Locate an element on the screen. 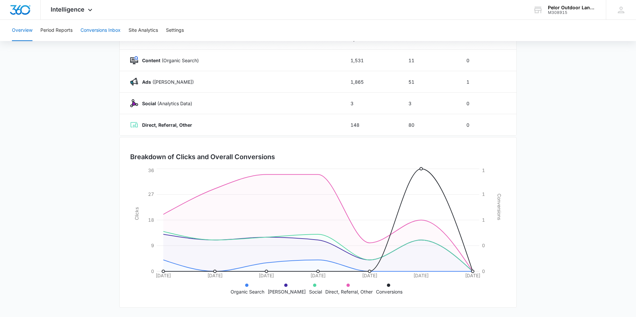 The width and height of the screenshot is (636, 317). strong: Ads is located at coordinates (146, 82).